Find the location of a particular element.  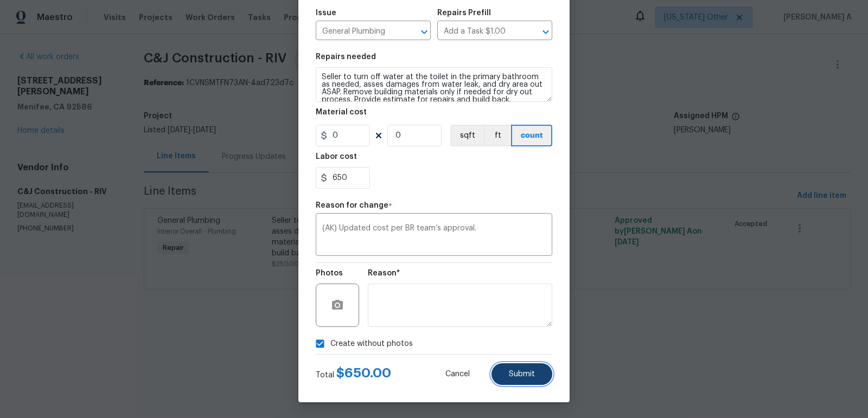

h5: Material cost is located at coordinates (341, 112).